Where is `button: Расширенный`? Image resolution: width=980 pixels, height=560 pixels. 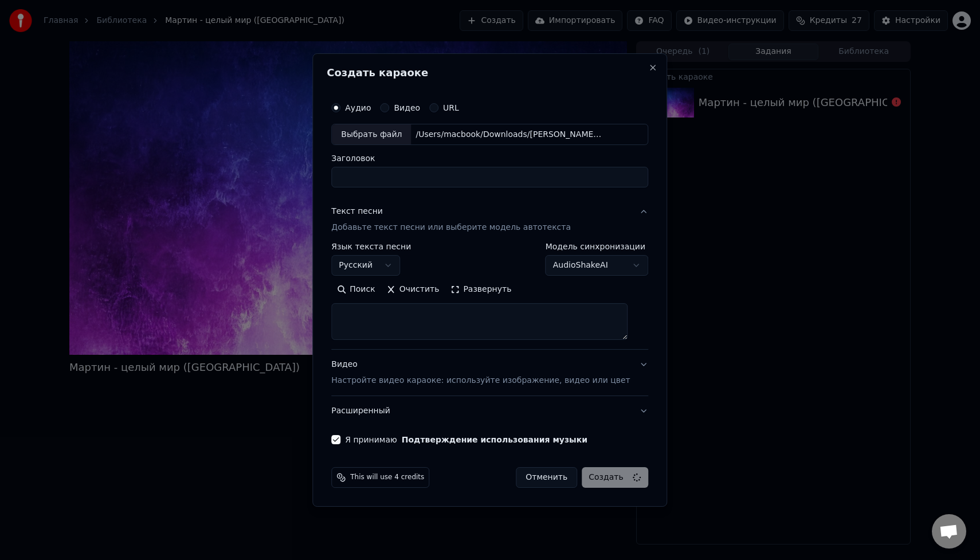
button: Расширенный is located at coordinates (489, 411).